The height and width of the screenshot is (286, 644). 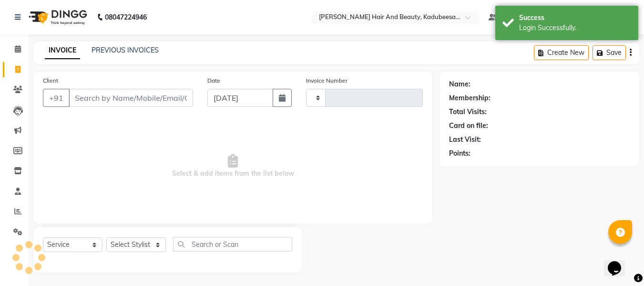 What do you see at coordinates (460, 84) in the screenshot?
I see `div: Name:` at bounding box center [460, 84].